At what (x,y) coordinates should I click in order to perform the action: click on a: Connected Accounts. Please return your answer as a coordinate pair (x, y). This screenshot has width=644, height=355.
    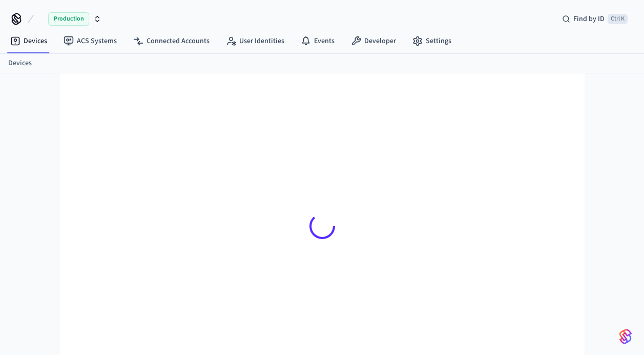
    Looking at the image, I should click on (171, 41).